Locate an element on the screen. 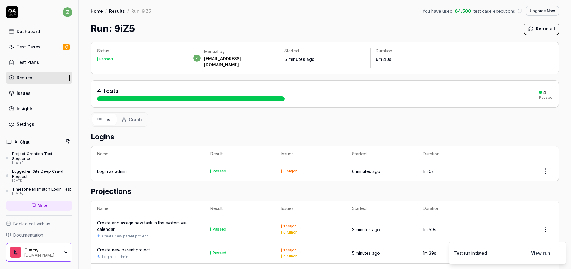 This screenshot has height=269, width=571. h1: Run: 9iZ5 is located at coordinates (113, 28).